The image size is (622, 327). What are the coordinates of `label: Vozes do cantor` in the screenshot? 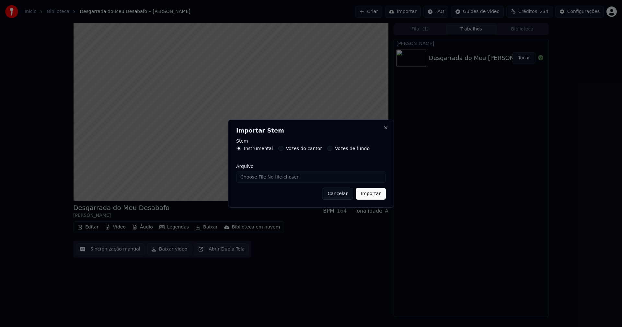 It's located at (304, 148).